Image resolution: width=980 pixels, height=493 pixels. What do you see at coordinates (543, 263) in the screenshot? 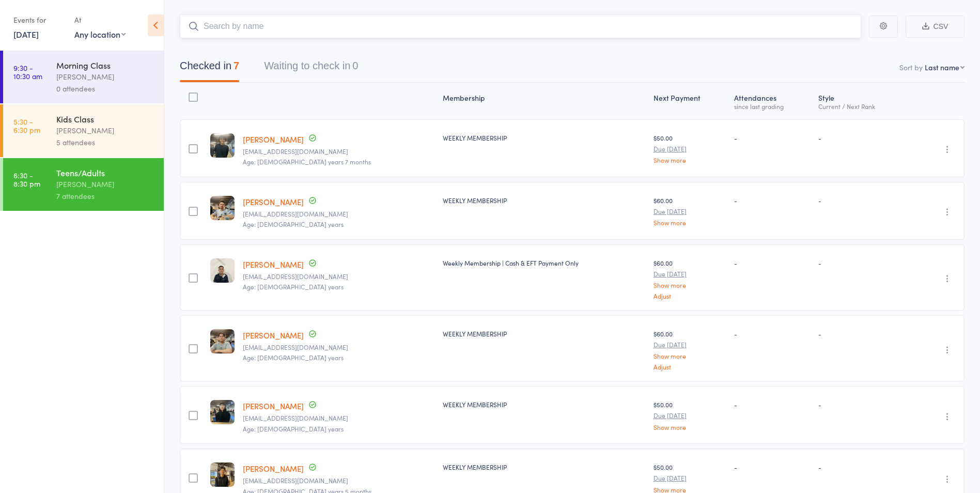
I see `div: Weekly Membership | Cash & EFT Payment Only` at bounding box center [543, 263].